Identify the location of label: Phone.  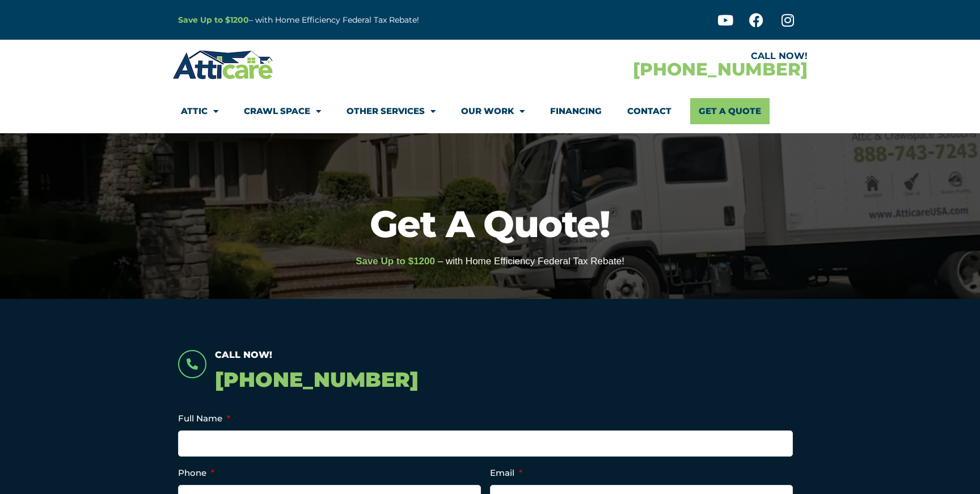
(196, 474).